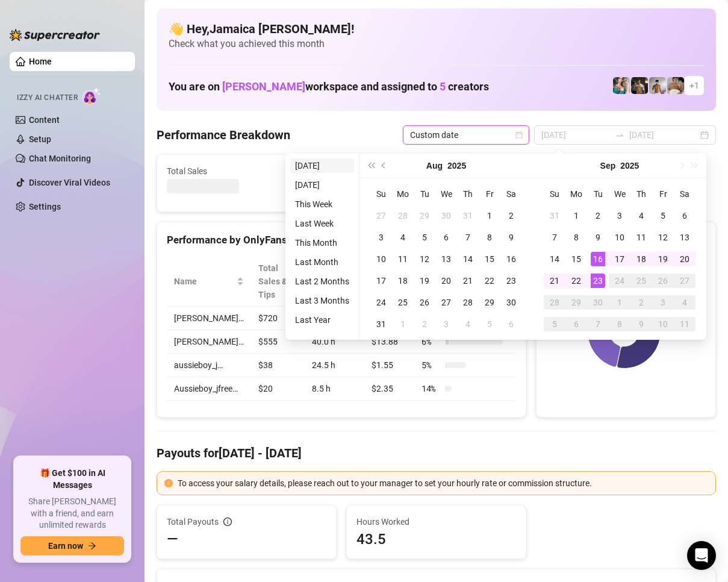  What do you see at coordinates (209, 365) in the screenshot?
I see `td: aussieboy_j…` at bounding box center [209, 365].